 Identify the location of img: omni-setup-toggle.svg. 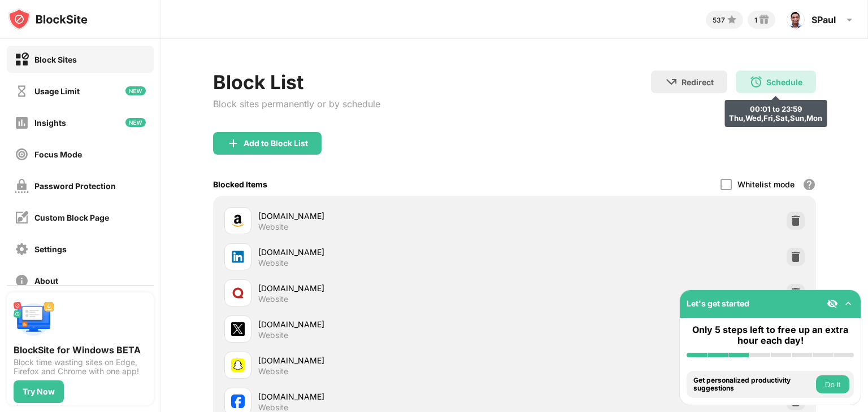
(848, 304).